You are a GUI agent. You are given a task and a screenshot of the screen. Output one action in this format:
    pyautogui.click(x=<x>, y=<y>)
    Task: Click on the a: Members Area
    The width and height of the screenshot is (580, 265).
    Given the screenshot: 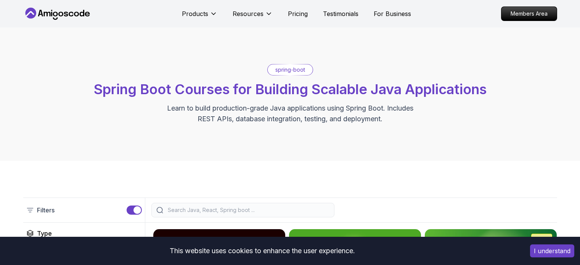 What is the action you would take?
    pyautogui.click(x=529, y=14)
    